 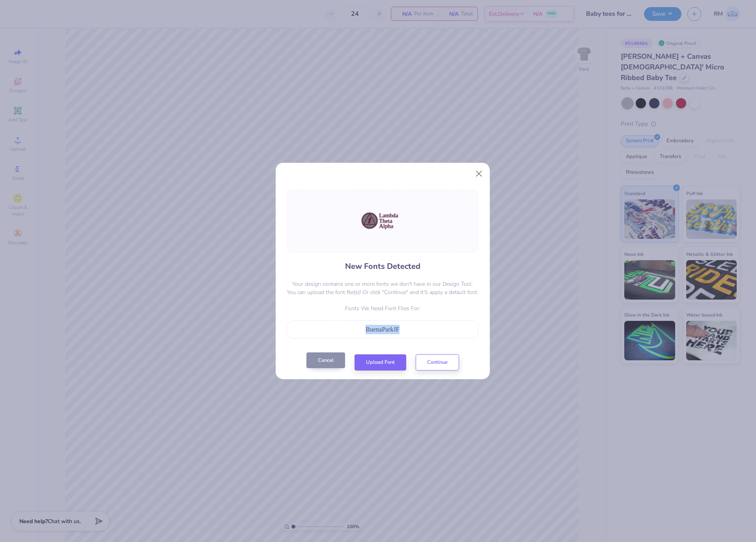 What do you see at coordinates (479, 174) in the screenshot?
I see `button: Close` at bounding box center [479, 174].